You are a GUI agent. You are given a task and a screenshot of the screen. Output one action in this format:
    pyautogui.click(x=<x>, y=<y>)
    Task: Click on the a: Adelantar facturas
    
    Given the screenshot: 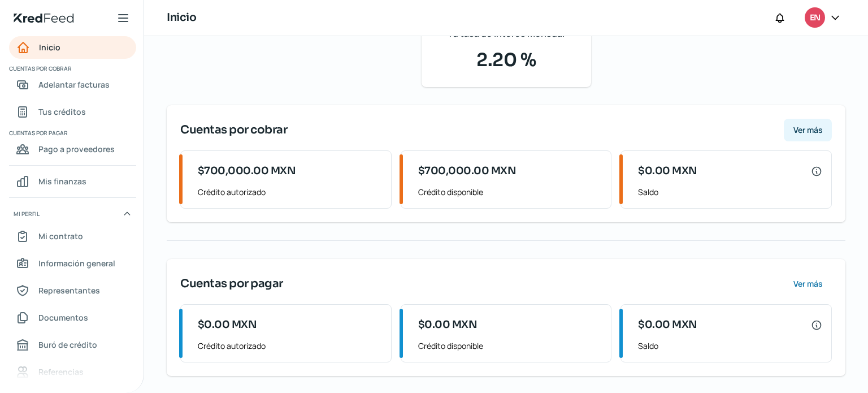 What is the action you would take?
    pyautogui.click(x=73, y=85)
    